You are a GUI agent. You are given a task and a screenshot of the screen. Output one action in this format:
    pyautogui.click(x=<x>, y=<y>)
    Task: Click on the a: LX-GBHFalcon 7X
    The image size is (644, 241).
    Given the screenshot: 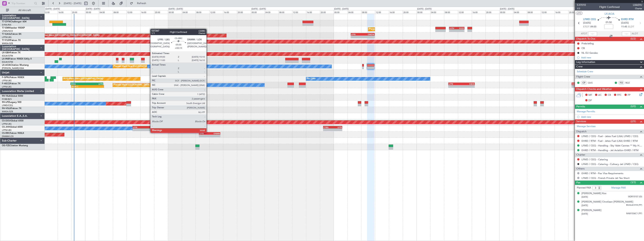 What is the action you would take?
    pyautogui.click(x=11, y=53)
    